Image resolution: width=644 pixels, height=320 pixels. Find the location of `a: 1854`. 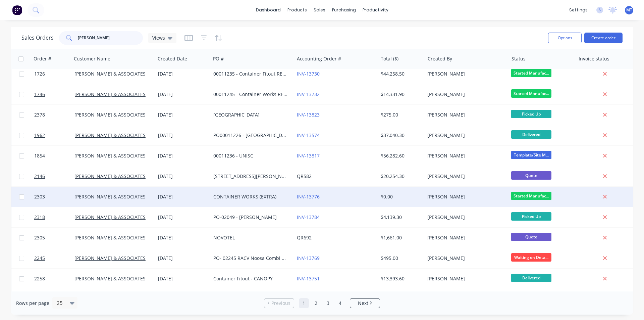

a: 1854 is located at coordinates (54, 156).